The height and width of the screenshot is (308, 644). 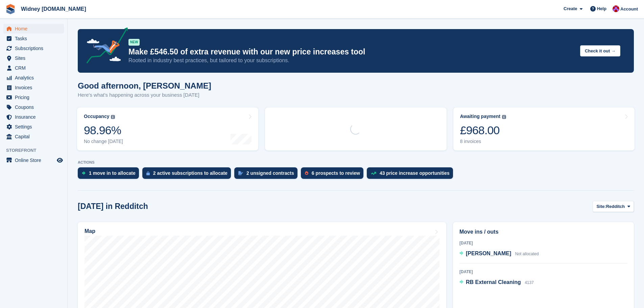 What do you see at coordinates (35, 58) in the screenshot?
I see `span: Sites` at bounding box center [35, 58].